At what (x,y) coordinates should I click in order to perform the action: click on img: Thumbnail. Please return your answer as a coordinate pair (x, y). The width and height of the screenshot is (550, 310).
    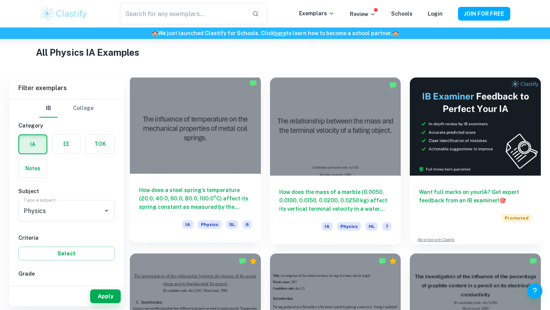
    Looking at the image, I should click on (475, 126).